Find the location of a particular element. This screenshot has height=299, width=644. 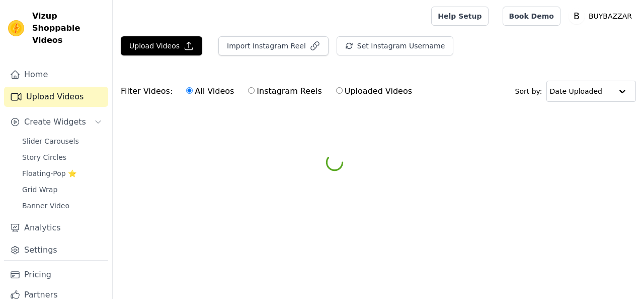

input: Instagram Reels is located at coordinates (251, 90).